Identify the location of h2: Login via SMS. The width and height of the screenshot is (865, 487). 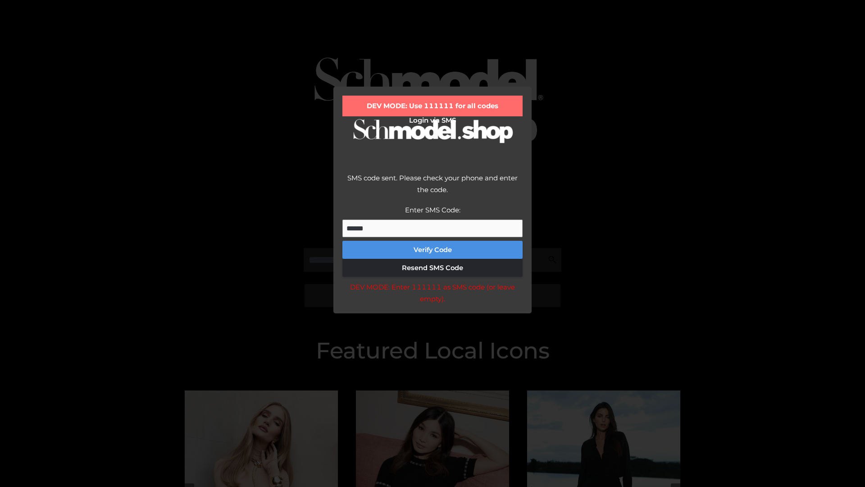
(433, 120).